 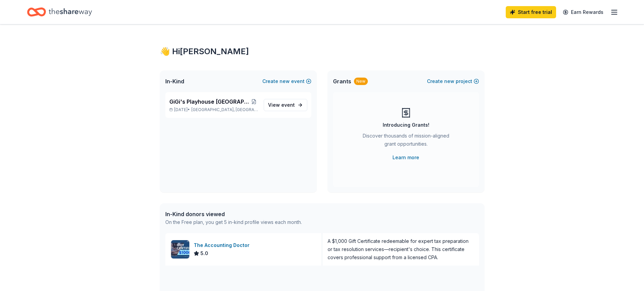 I want to click on div: Discover thousands of mission-aligned grant opportunities., so click(x=406, y=141).